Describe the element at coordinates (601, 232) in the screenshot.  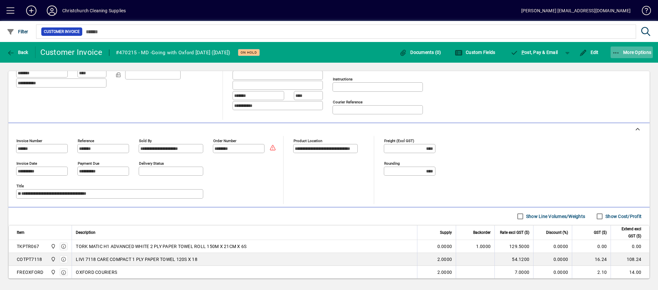
I see `span: GST ($)` at that location.